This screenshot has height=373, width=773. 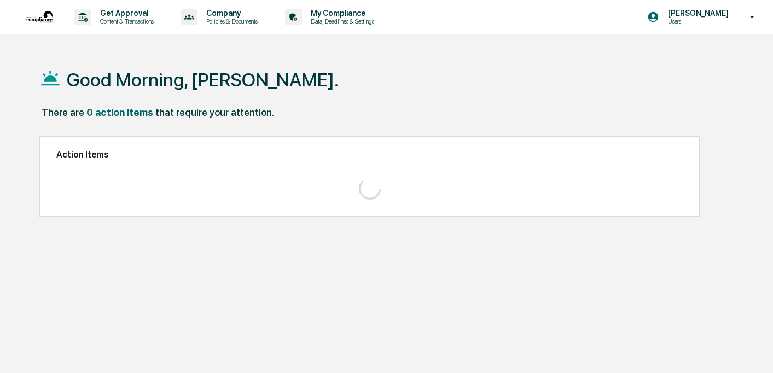 I want to click on h2: Action Items, so click(x=369, y=154).